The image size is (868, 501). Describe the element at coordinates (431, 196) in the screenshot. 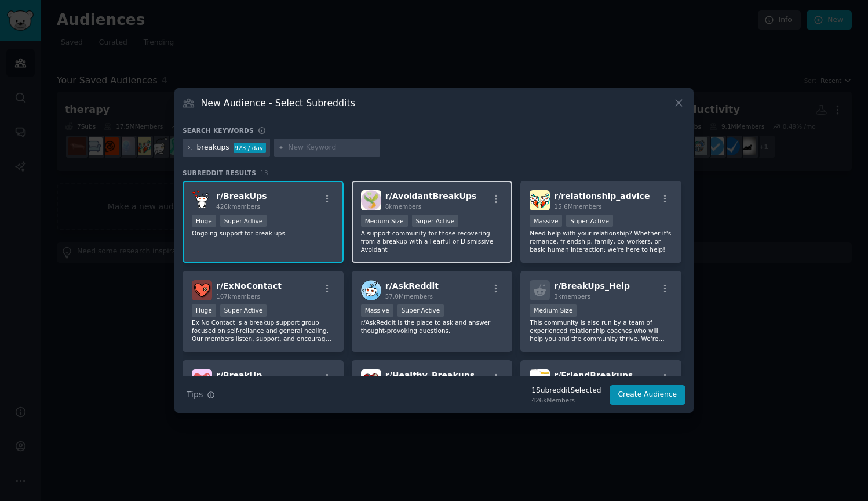

I see `span: r/ AvoidantBreakUps` at that location.